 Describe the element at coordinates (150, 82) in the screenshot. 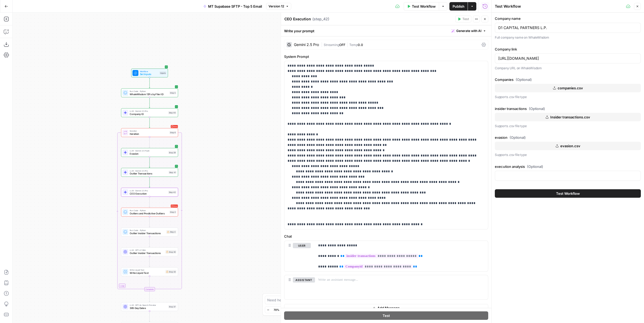

I see `g: Edge from start to step_5` at that location.